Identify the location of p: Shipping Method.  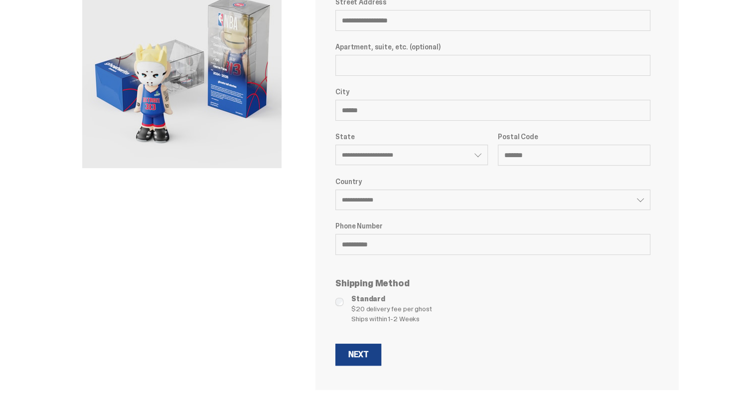
(493, 283).